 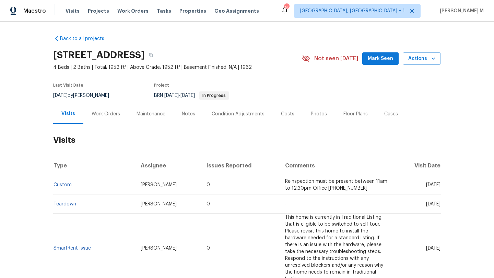 What do you see at coordinates (98, 11) in the screenshot?
I see `span: Projects` at bounding box center [98, 11].